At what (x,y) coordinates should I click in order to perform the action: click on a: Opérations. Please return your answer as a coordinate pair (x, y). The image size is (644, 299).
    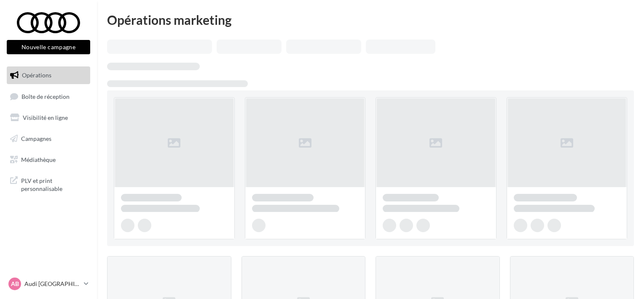
    Looking at the image, I should click on (48, 75).